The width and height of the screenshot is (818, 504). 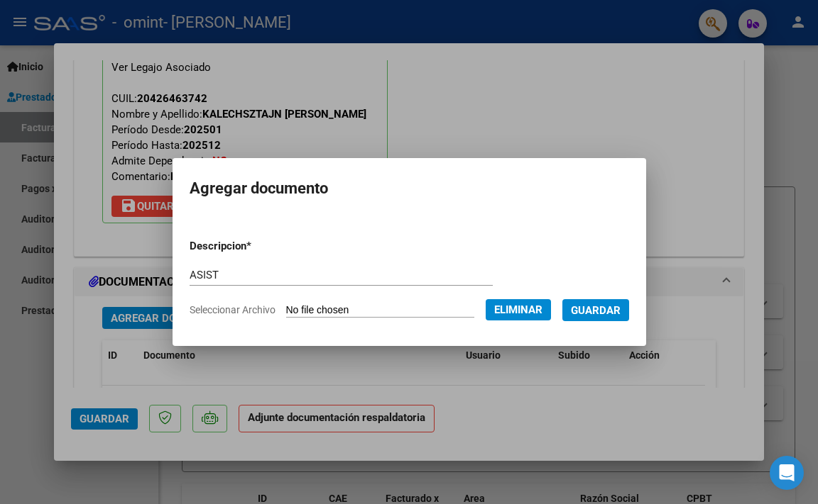 What do you see at coordinates (255, 246) in the screenshot?
I see `p: Descripcion` at bounding box center [255, 246].